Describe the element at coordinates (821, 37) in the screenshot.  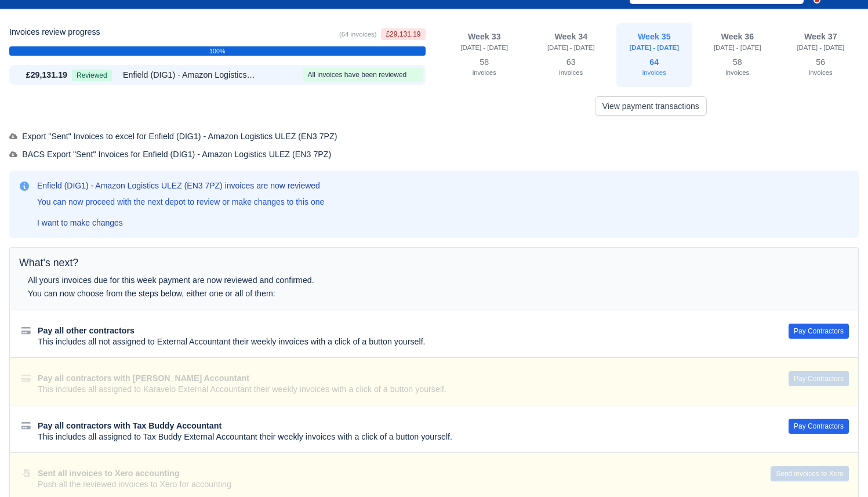
I see `div: Week 37` at that location.